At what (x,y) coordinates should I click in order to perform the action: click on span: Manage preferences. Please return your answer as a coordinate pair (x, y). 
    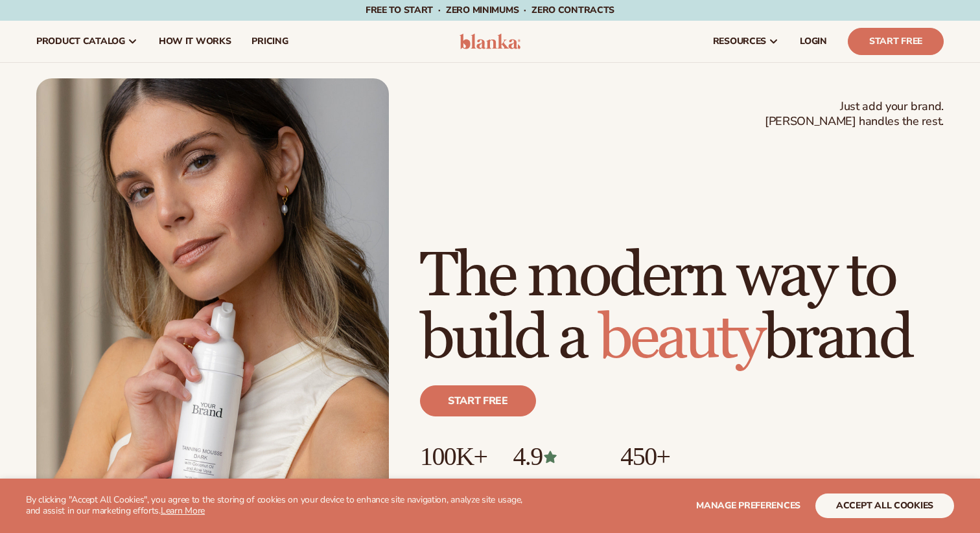
    Looking at the image, I should click on (747, 506).